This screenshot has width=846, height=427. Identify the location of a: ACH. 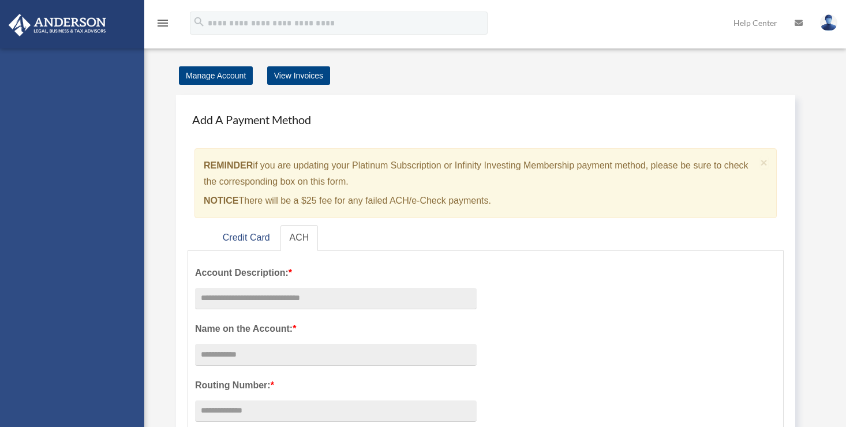
(299, 238).